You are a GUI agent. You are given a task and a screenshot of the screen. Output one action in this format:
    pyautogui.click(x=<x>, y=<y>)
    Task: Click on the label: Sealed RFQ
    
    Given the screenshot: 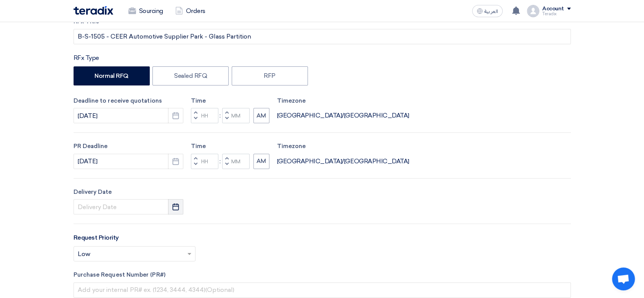 What is the action you would take?
    pyautogui.click(x=190, y=76)
    